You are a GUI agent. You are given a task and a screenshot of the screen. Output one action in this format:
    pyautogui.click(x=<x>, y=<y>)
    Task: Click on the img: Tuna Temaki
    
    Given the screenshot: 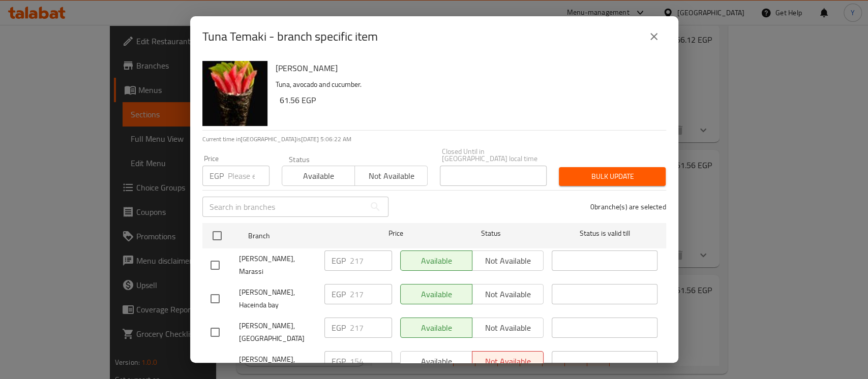 What is the action you would take?
    pyautogui.click(x=235, y=94)
    